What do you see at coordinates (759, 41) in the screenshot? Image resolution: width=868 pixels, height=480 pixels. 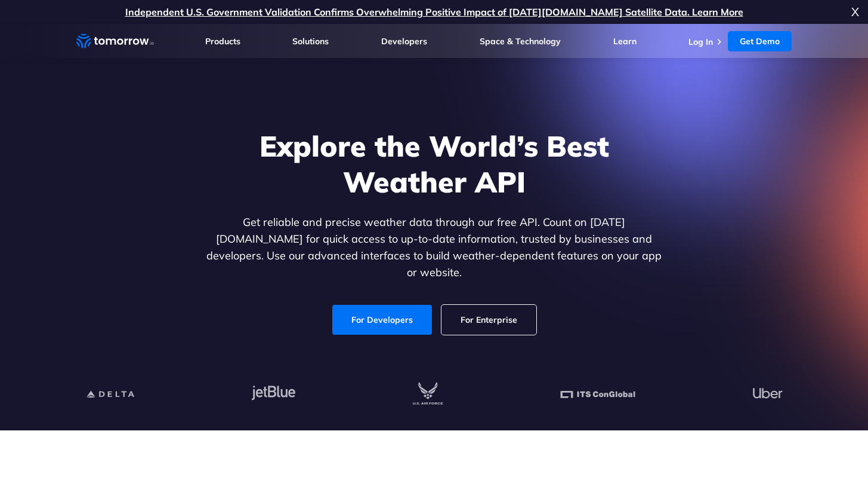 I see `a: Get Demo` at bounding box center [759, 41].